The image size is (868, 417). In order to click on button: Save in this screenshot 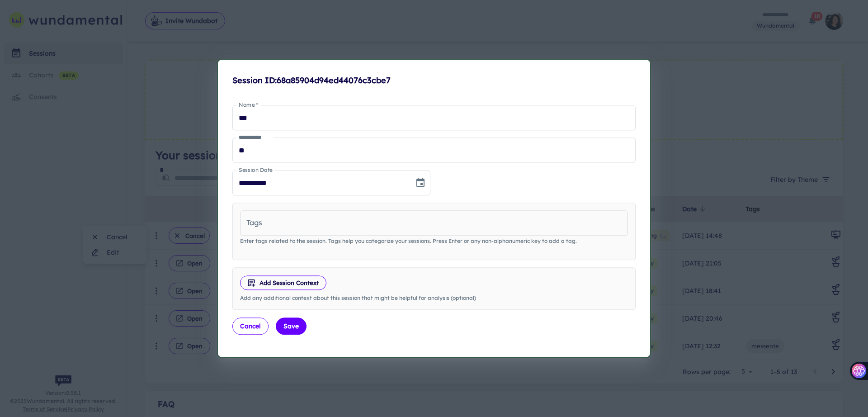, I will do `click(292, 327)`.